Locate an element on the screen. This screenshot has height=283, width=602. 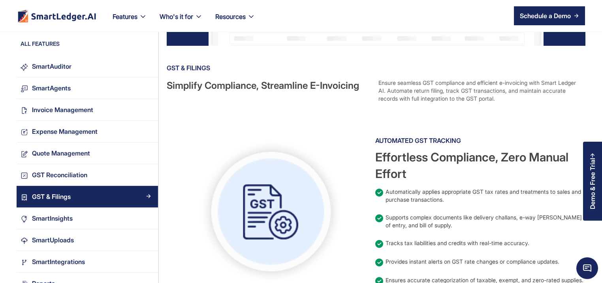
div: Automated GST Tracking is located at coordinates (480, 141).